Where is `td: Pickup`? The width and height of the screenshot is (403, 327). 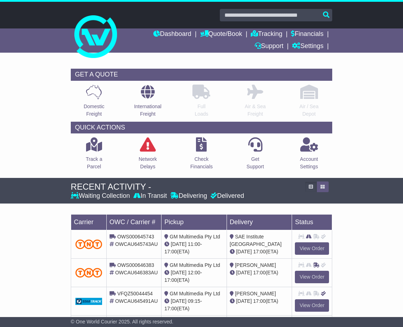 td: Pickup is located at coordinates (194, 222).